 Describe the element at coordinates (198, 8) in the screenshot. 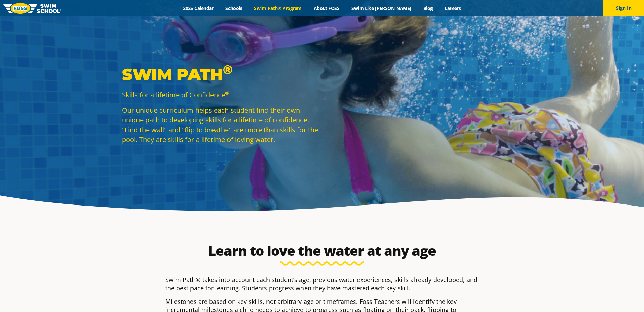

I see `a: 2025 Calendar` at that location.